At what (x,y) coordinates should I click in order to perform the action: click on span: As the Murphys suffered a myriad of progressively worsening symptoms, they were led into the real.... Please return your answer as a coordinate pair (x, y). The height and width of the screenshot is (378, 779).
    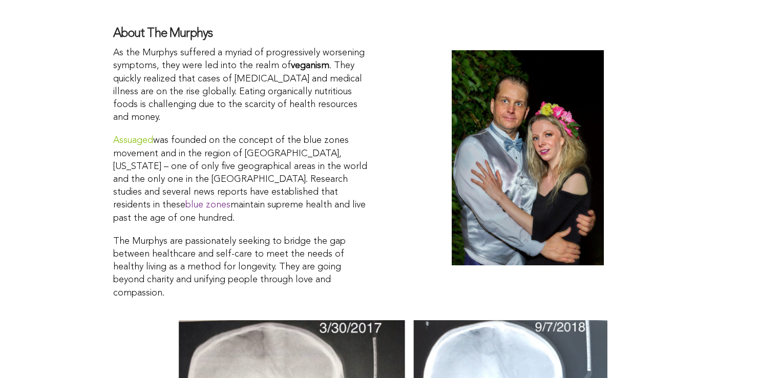
    Looking at the image, I should click on (239, 85).